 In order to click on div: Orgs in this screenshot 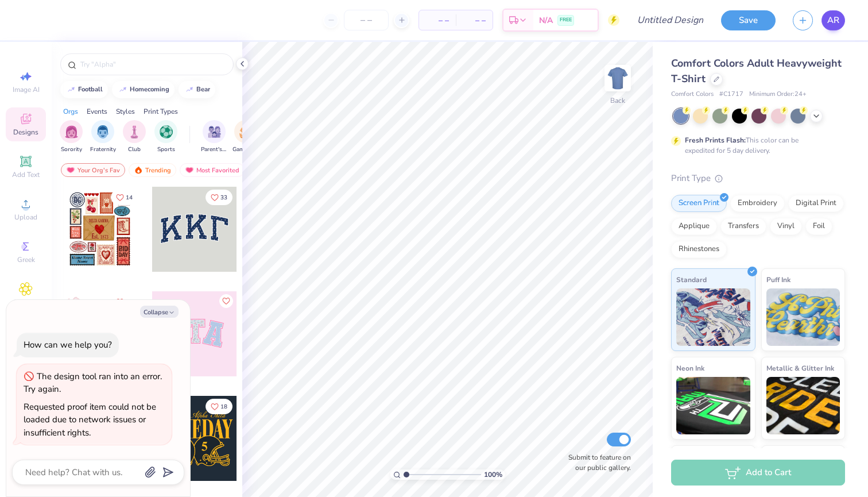, I will do `click(70, 111)`.